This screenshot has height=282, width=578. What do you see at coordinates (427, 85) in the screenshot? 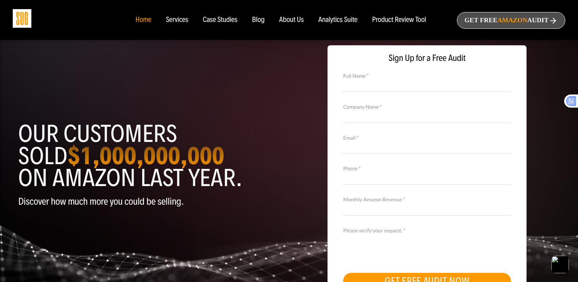
I see `input: Full Name *` at bounding box center [427, 85].